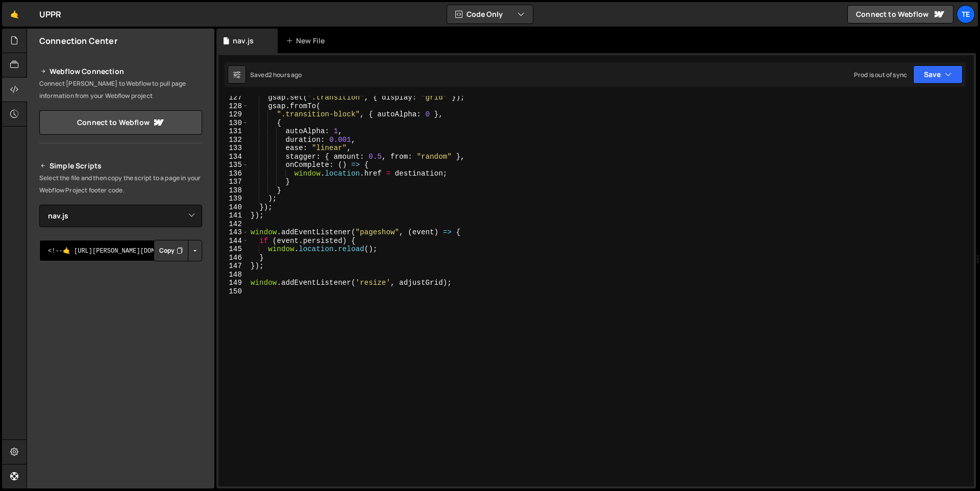 The width and height of the screenshot is (980, 491). I want to click on button: Code Only, so click(490, 14).